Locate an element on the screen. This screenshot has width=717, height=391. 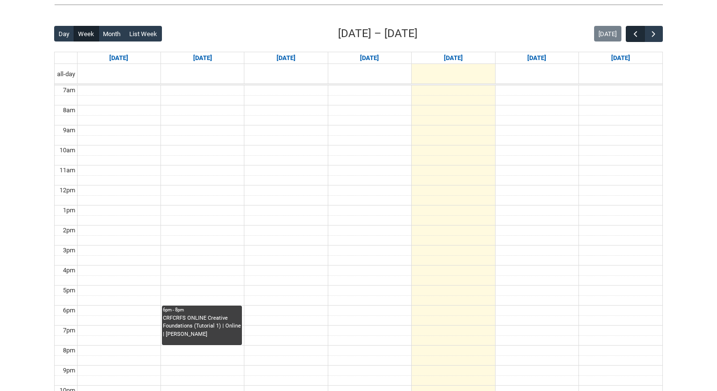
button: Week is located at coordinates (86, 34).